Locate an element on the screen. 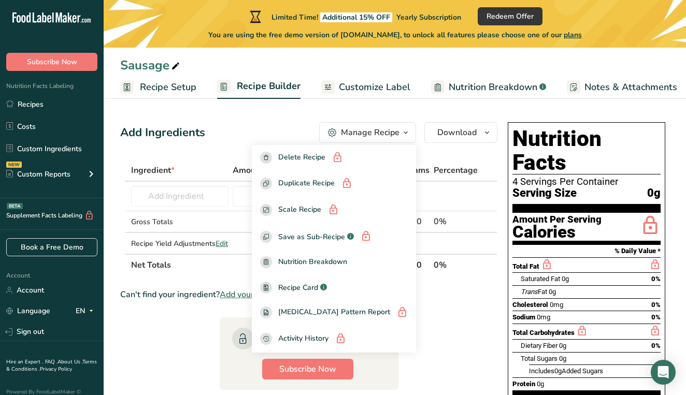  span: Duplicate Recipe is located at coordinates (306, 184).